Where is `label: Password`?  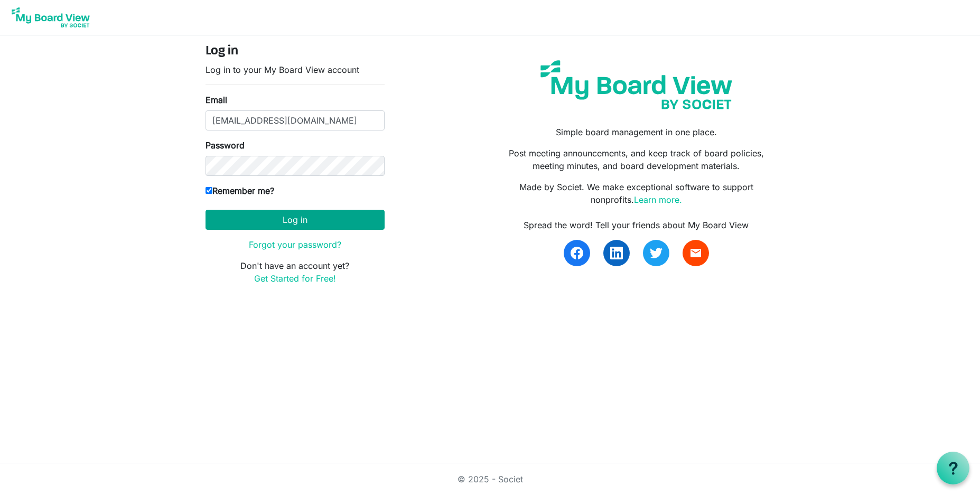 label: Password is located at coordinates (225, 145).